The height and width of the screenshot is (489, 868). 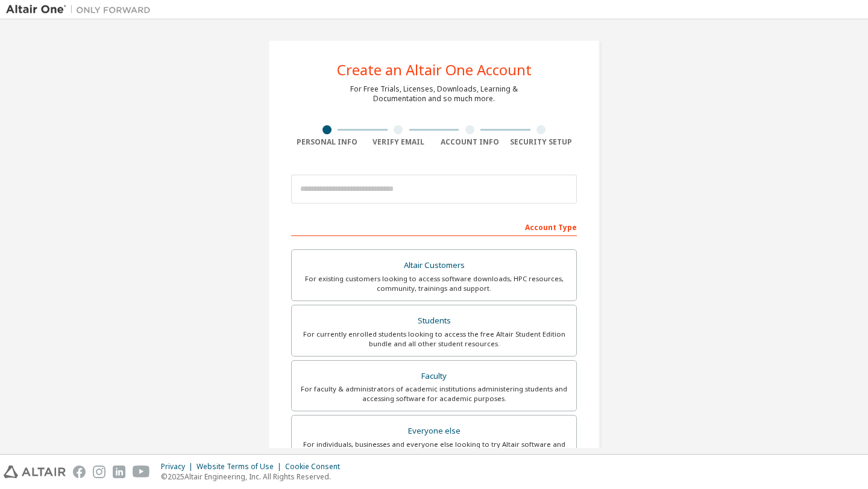 I want to click on div: Altair Customers, so click(x=434, y=266).